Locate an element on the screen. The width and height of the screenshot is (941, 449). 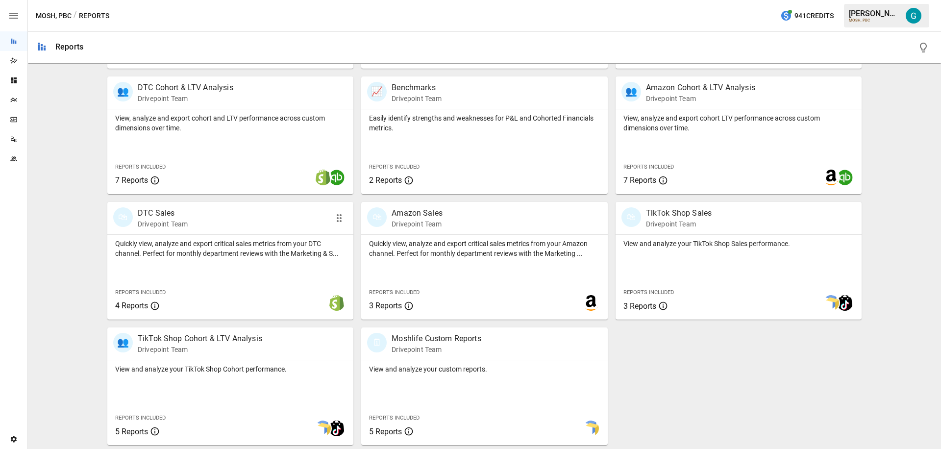
div: Gavin Acres is located at coordinates (914, 16).